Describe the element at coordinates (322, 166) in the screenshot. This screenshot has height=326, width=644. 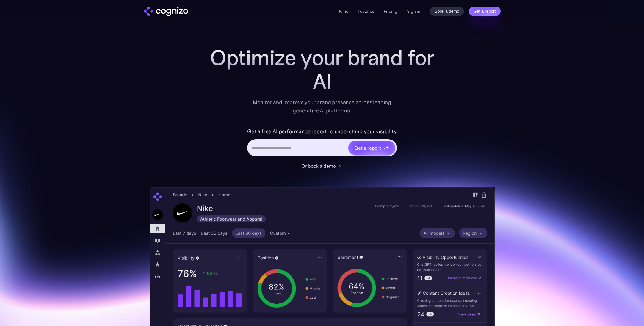
I see `a: Or book a demo` at that location.